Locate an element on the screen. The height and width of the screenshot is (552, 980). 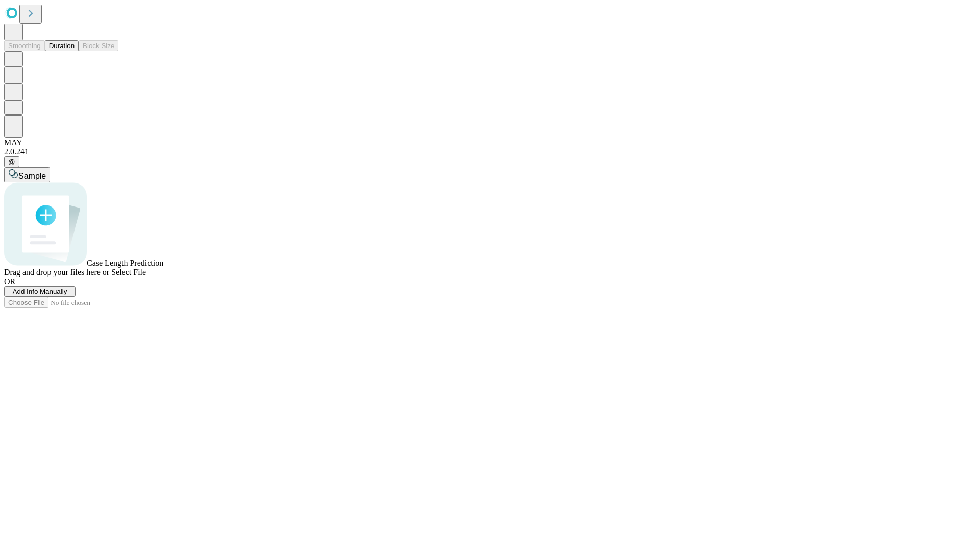
button: Duration is located at coordinates (62, 46).